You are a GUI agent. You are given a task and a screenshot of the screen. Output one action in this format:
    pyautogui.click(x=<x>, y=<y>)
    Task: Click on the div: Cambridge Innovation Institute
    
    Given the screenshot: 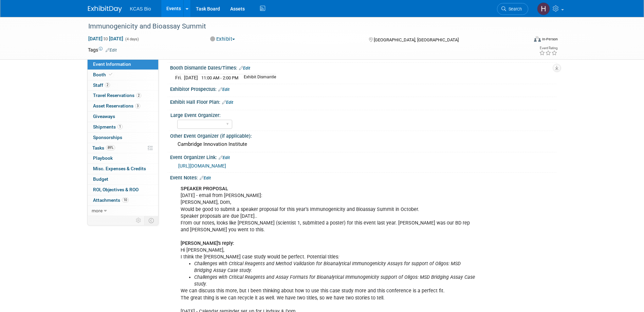 What is the action you would take?
    pyautogui.click(x=363, y=144)
    